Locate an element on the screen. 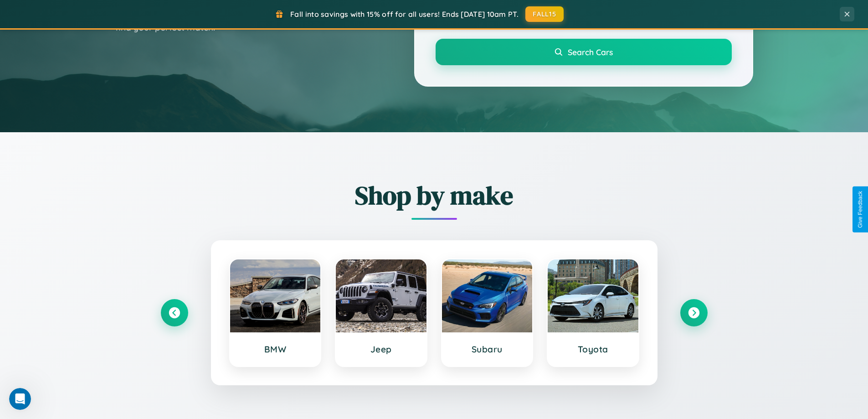 The width and height of the screenshot is (868, 419). div: Give Feedback is located at coordinates (861, 209).